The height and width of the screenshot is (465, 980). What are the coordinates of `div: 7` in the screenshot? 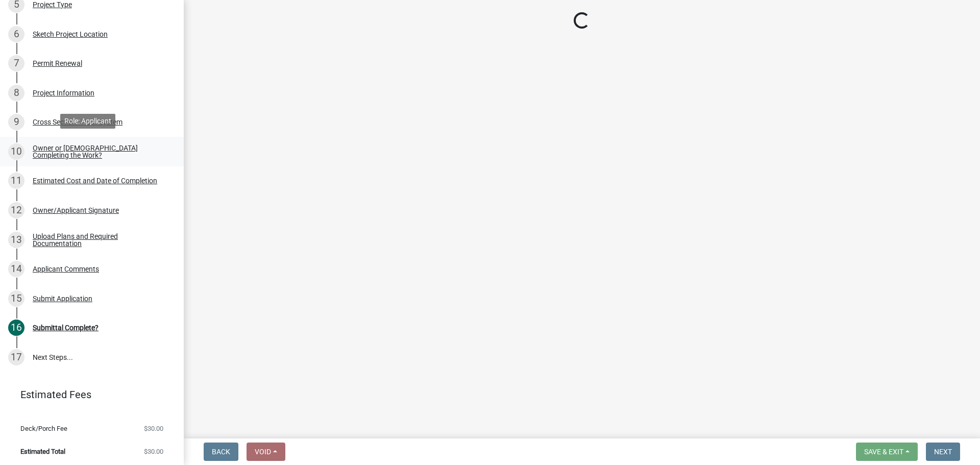 It's located at (17, 63).